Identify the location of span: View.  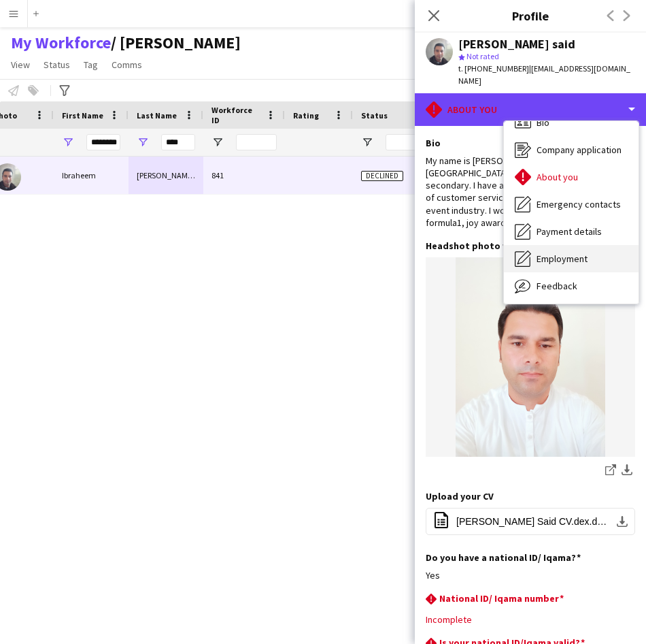
(20, 64).